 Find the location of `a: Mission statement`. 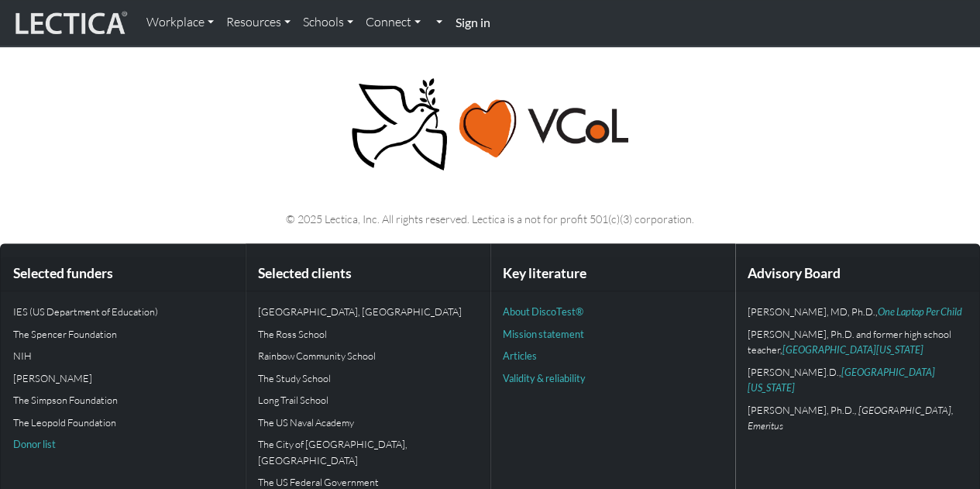

a: Mission statement is located at coordinates (543, 334).